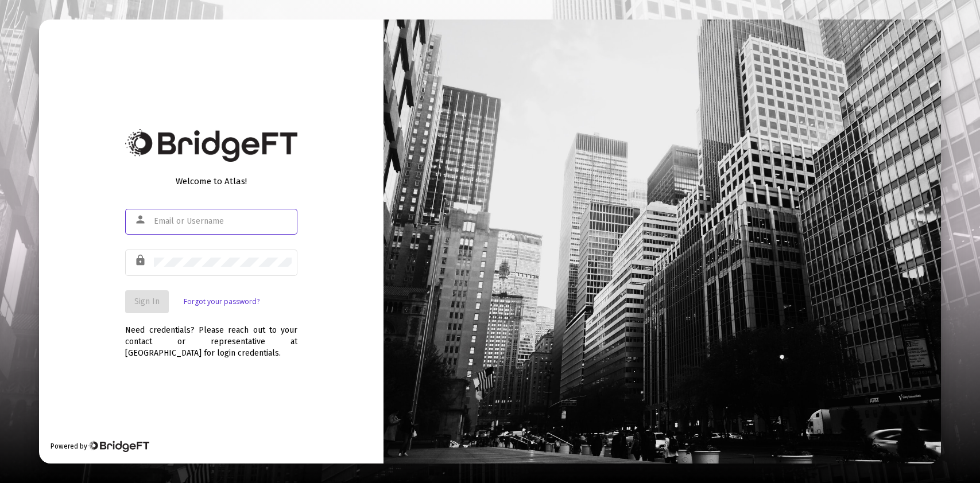 This screenshot has width=980, height=483. Describe the element at coordinates (141, 261) in the screenshot. I see `mat-icon: lock` at that location.